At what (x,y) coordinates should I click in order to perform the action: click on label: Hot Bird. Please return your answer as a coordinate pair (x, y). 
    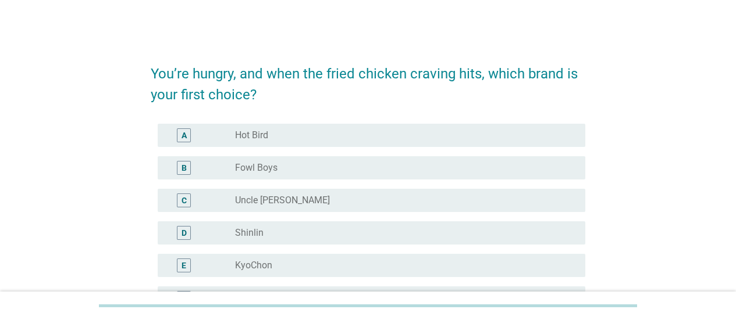
    Looking at the image, I should click on (251, 136).